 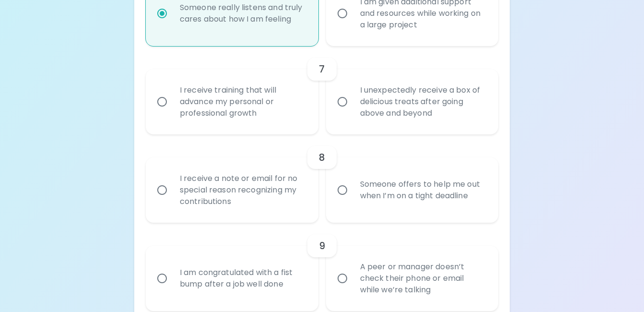 I want to click on div: A peer or manager doesn’t check their phone or email while we’re talking, so click(x=423, y=279).